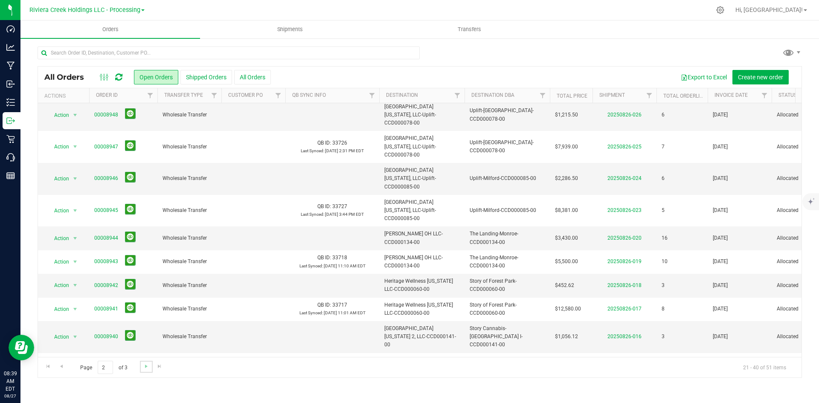  What do you see at coordinates (107, 95) in the screenshot?
I see `a: Order ID` at bounding box center [107, 95].